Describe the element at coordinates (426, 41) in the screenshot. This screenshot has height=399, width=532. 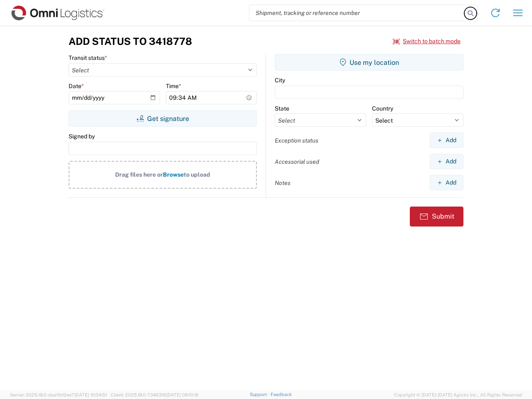
I see `button: Switch to batch mode` at that location.